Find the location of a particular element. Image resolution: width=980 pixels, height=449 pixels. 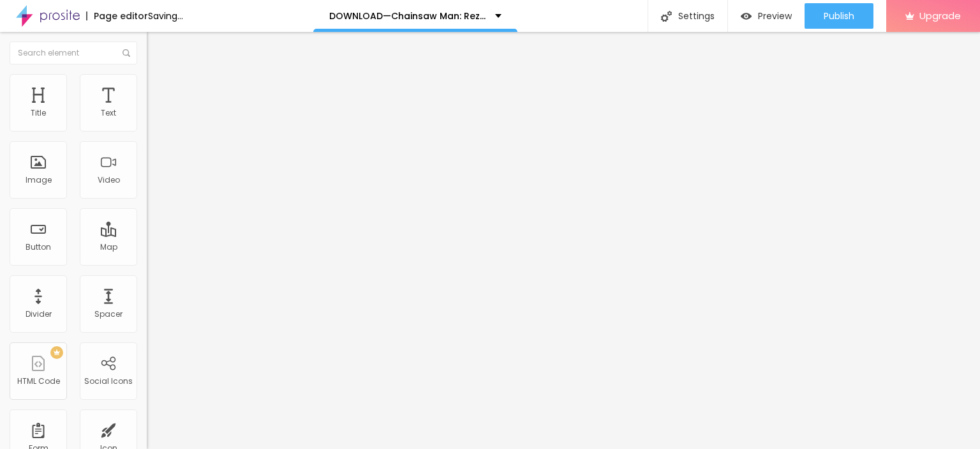

input: Search element is located at coordinates (73, 53).